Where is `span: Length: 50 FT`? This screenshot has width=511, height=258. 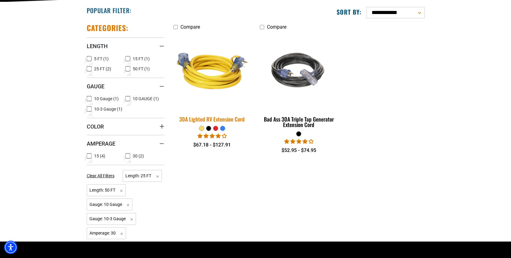
span: Length: 50 FT is located at coordinates (106, 190).